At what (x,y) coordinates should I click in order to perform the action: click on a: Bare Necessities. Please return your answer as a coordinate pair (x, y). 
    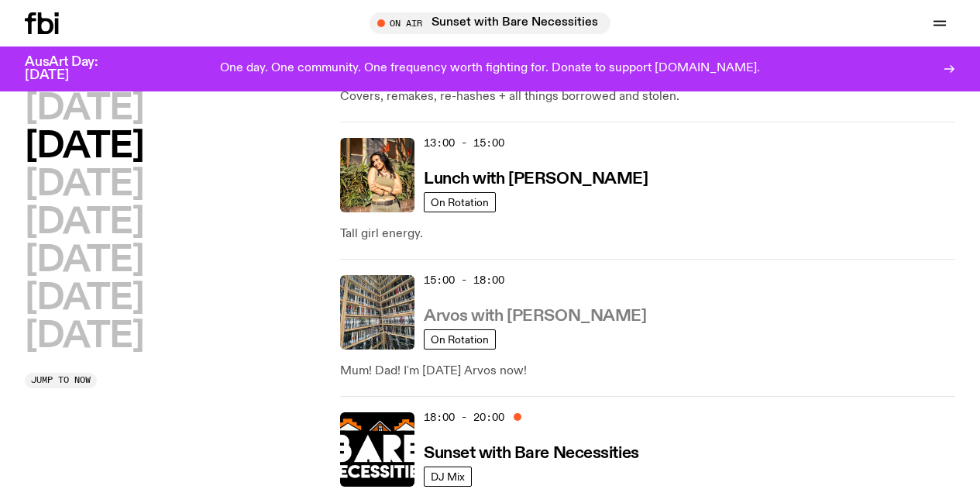
    Looking at the image, I should click on (377, 450).